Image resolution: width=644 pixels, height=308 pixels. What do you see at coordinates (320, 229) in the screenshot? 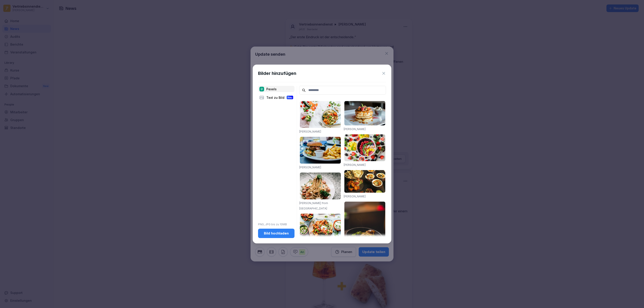
I see `img: pexels-photo-1640772.jpeg` at bounding box center [320, 229].